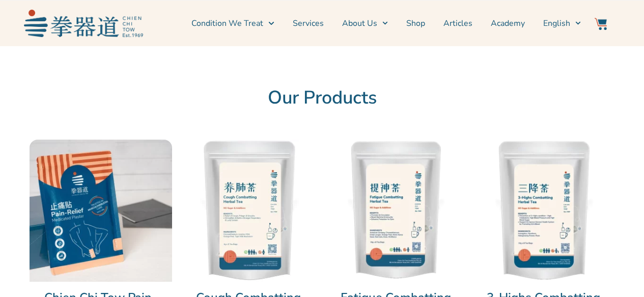 Image resolution: width=644 pixels, height=297 pixels. Describe the element at coordinates (415, 23) in the screenshot. I see `a: Shop` at that location.